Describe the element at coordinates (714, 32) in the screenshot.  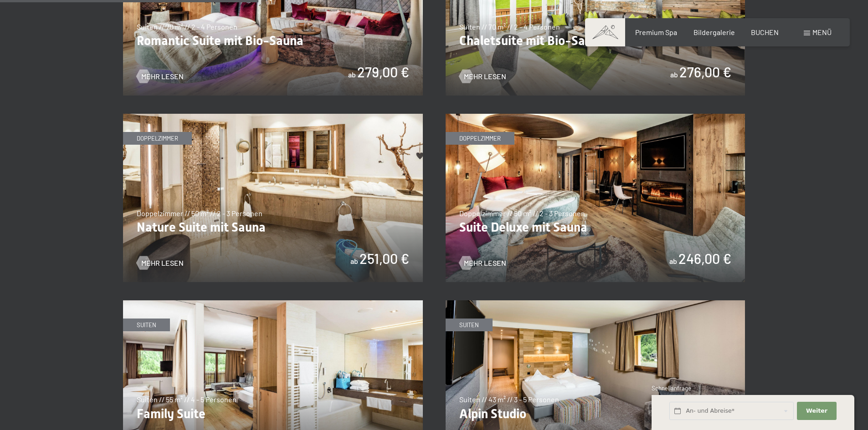
I see `a: Bildergalerie` at that location.